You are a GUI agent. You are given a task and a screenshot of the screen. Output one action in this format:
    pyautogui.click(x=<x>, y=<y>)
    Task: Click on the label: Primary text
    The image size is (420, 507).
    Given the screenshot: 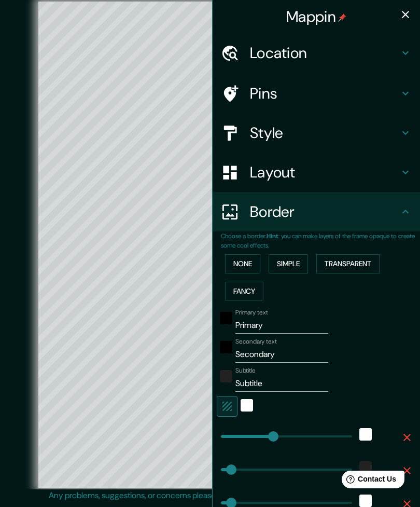 What is the action you would take?
    pyautogui.click(x=252, y=312)
    